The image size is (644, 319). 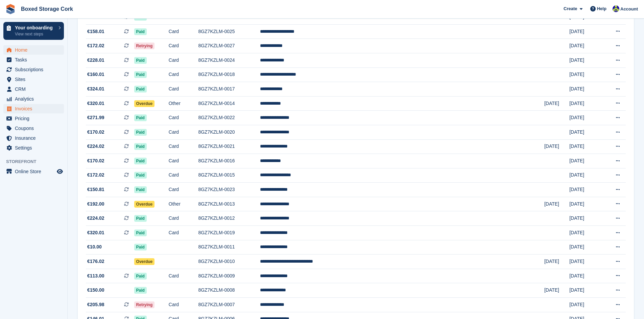 I want to click on span: Tasks, so click(x=35, y=59).